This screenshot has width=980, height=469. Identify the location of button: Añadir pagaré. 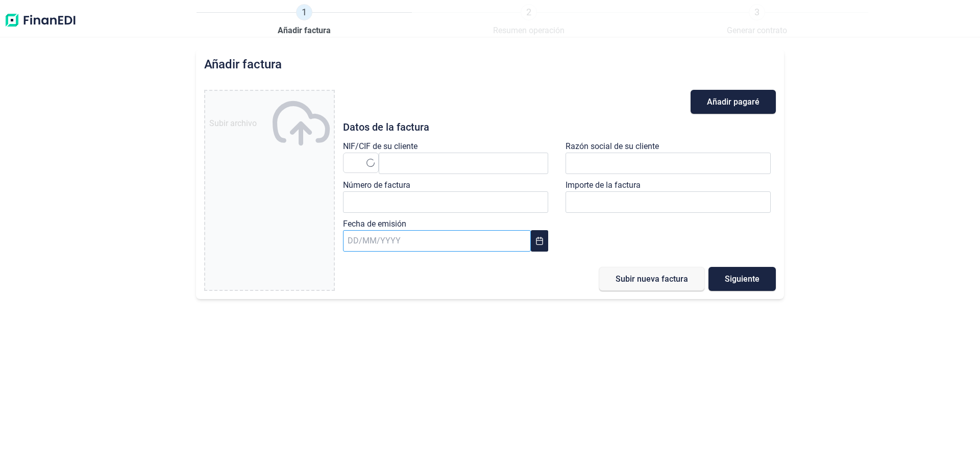
(733, 101).